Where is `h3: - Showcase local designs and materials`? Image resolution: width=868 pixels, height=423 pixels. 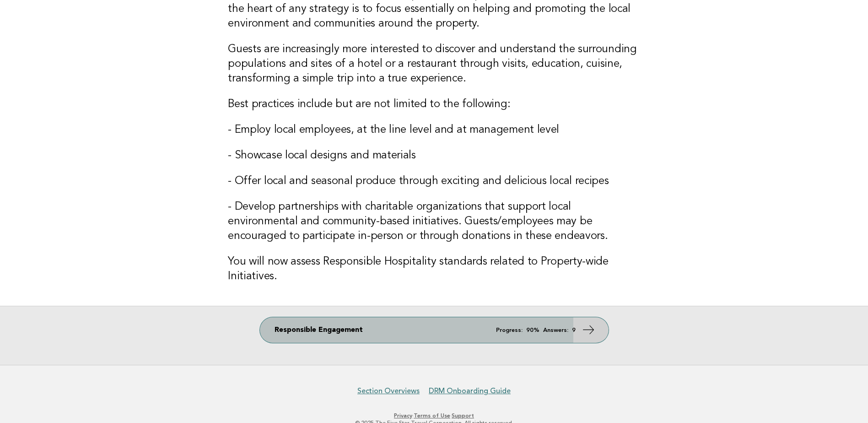 h3: - Showcase local designs and materials is located at coordinates (434, 156).